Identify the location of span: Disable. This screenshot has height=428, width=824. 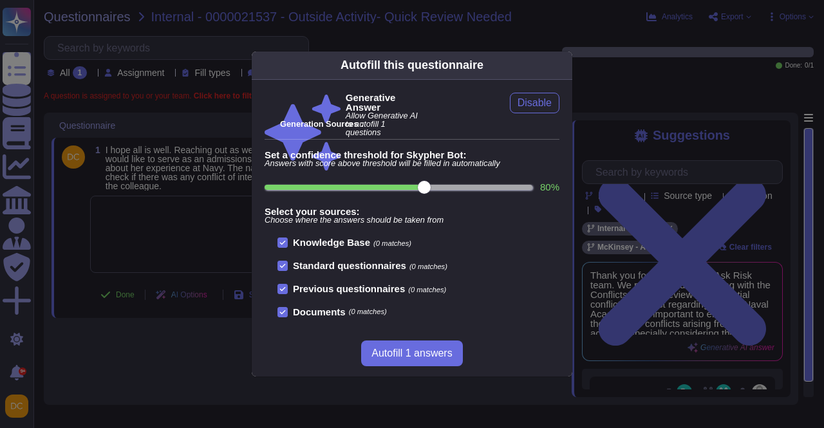
(535, 103).